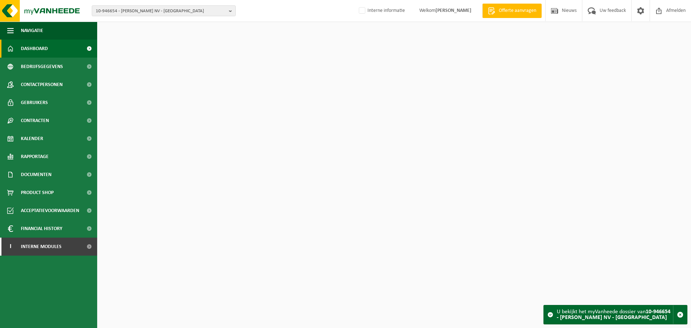 The height and width of the screenshot is (328, 691). Describe the element at coordinates (34, 103) in the screenshot. I see `span: Gebruikers` at that location.